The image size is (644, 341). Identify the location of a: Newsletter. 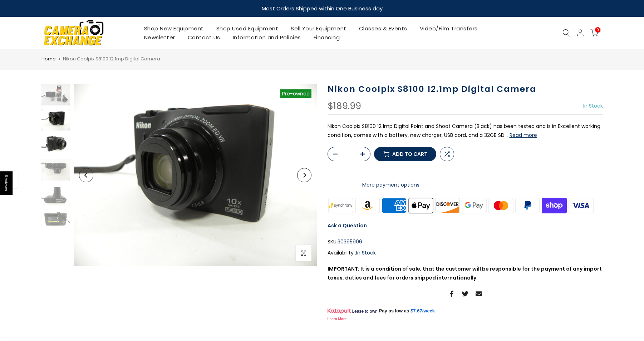
(159, 37).